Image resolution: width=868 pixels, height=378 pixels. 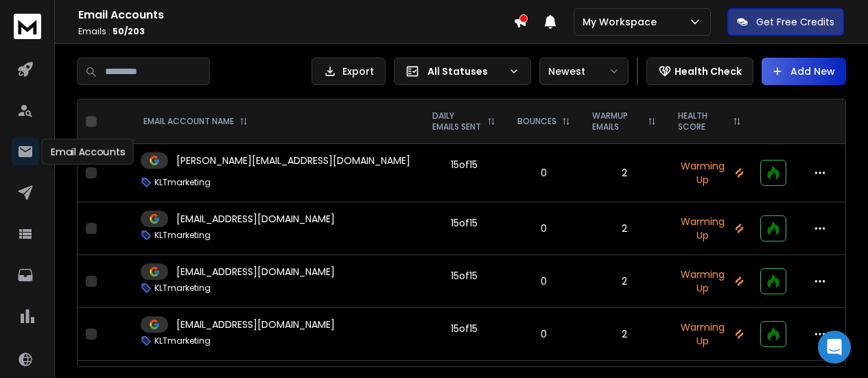 I want to click on button: Get Free Credits, so click(x=785, y=22).